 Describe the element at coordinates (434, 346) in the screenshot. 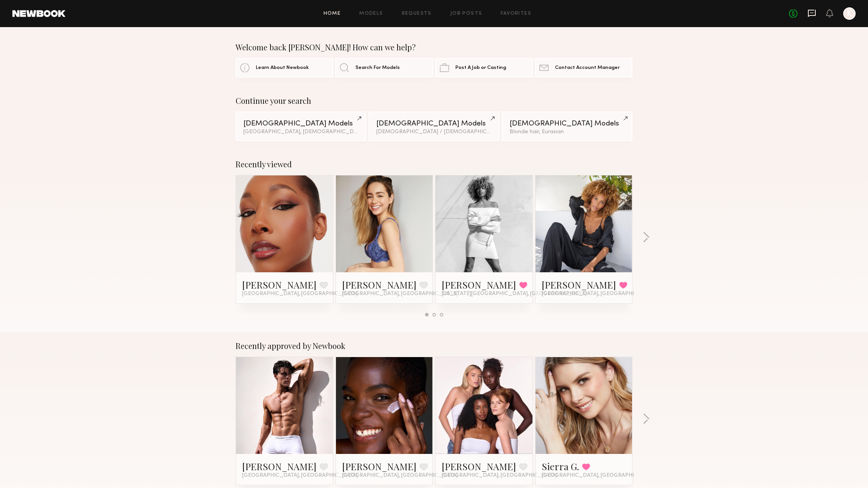

I see `div: Recently approved by Newbook` at that location.